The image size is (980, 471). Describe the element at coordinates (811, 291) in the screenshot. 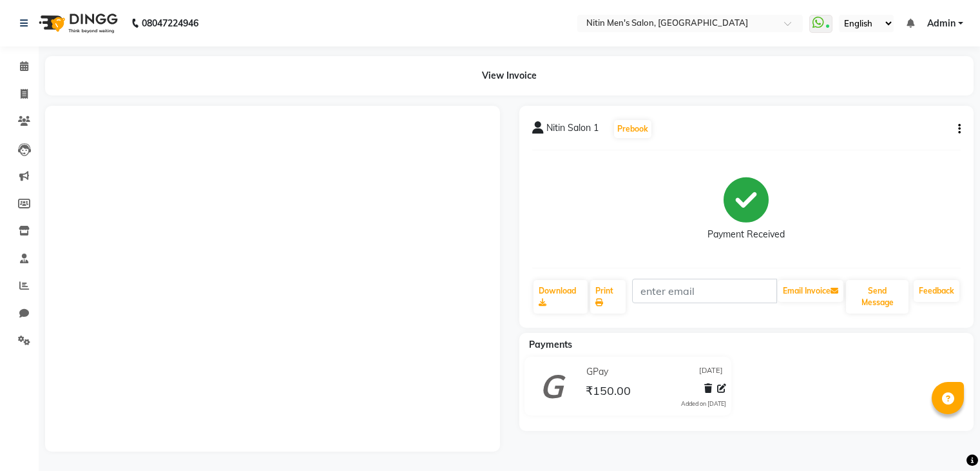

I see `button: Email Invoice` at that location.